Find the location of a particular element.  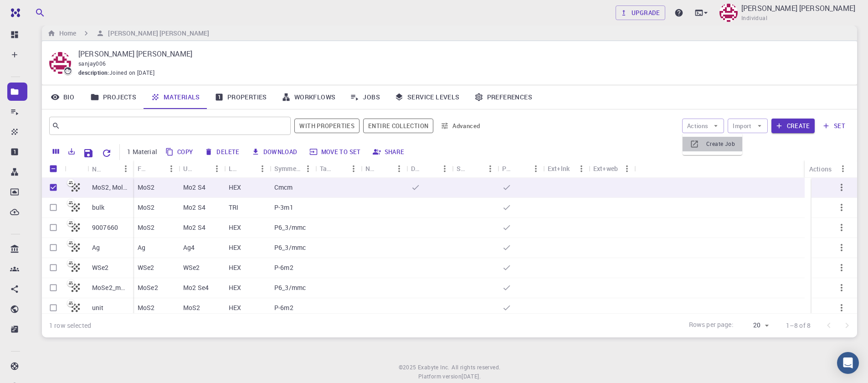

div: Public is located at coordinates (520, 168).